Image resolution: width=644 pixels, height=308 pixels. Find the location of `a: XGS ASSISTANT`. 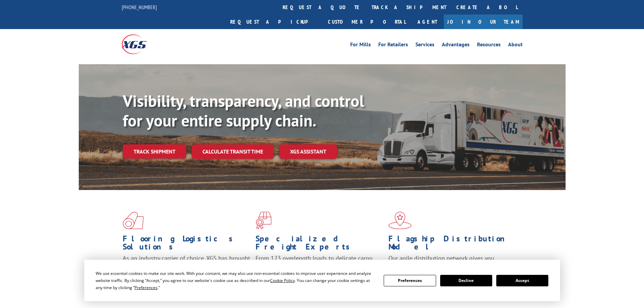

a: XGS ASSISTANT is located at coordinates (308, 151).